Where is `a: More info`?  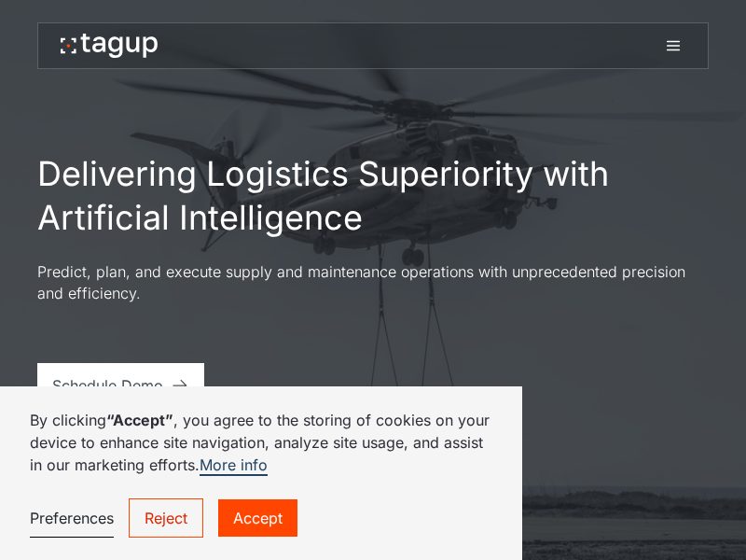
a: More info is located at coordinates (233, 465).